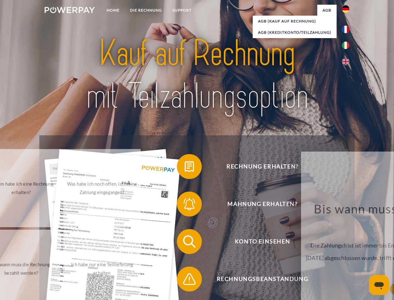  I want to click on span: Rechnungsbeanstandung, so click(263, 279).